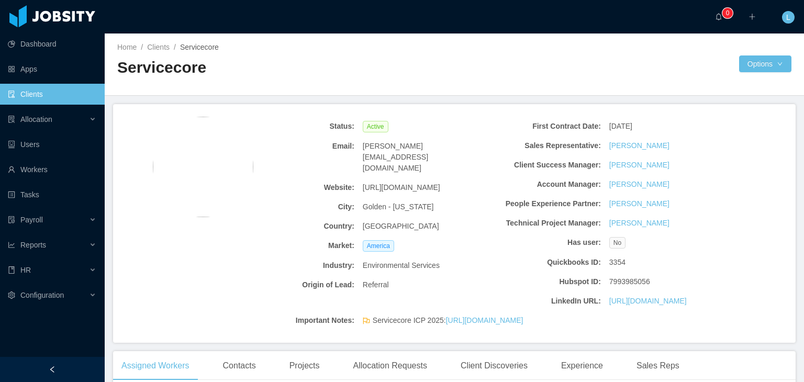  Describe the element at coordinates (12, 119) in the screenshot. I see `i: icon: solution` at that location.